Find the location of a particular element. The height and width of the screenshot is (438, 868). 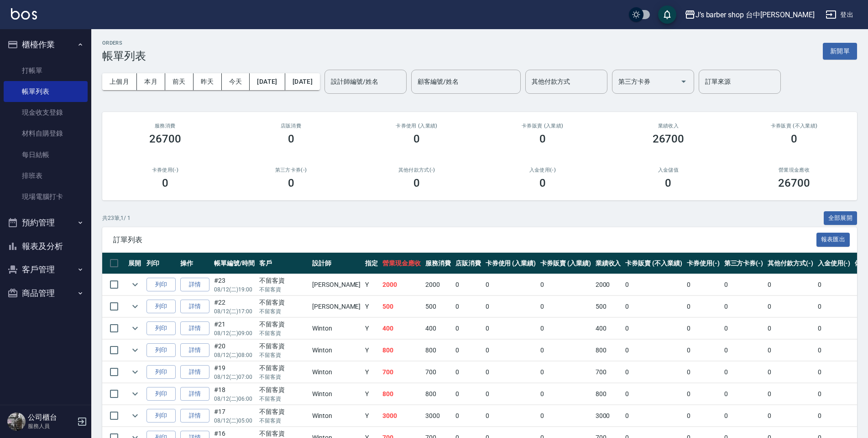

button: 登出 is located at coordinates (839, 15).